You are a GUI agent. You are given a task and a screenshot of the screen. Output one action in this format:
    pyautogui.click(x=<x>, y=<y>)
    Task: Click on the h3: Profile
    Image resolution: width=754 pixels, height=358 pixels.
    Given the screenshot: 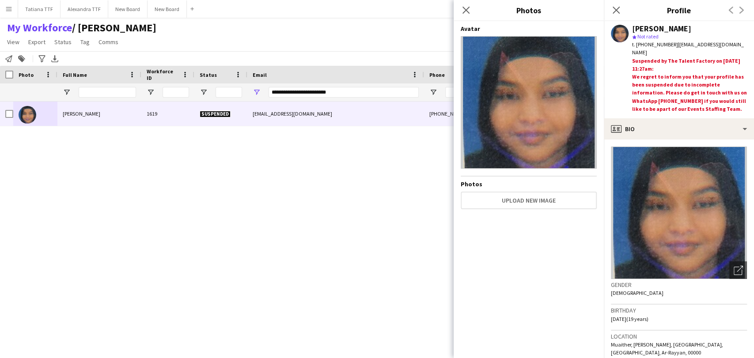 What is the action you would take?
    pyautogui.click(x=679, y=10)
    